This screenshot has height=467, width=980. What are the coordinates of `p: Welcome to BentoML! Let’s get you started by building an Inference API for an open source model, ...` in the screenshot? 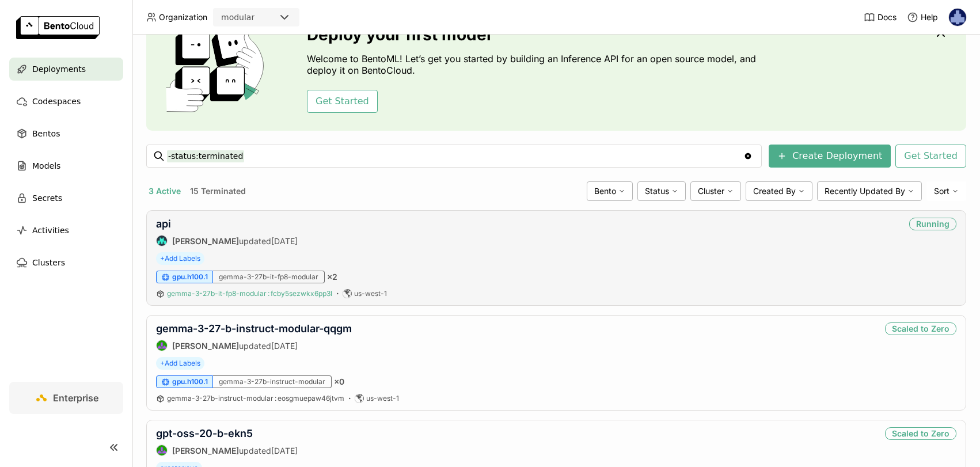 It's located at (534, 65).